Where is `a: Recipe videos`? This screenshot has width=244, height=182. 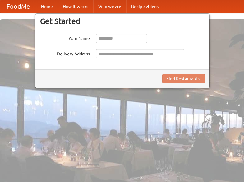
a: Recipe videos is located at coordinates (145, 7).